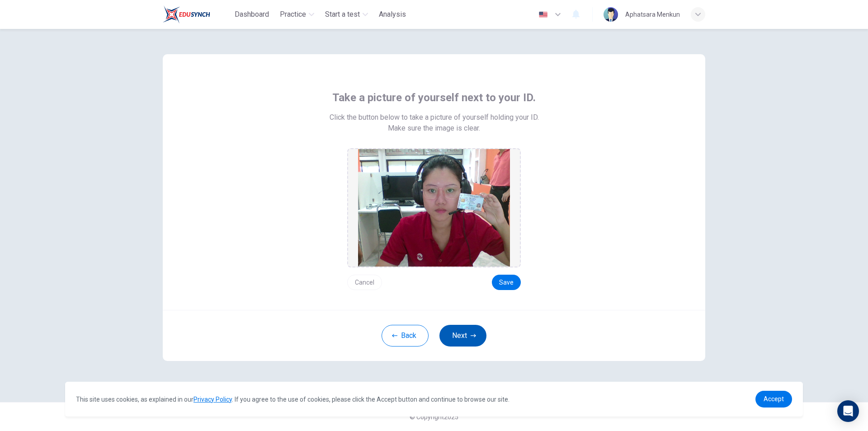 The height and width of the screenshot is (431, 868). Describe the element at coordinates (392, 14) in the screenshot. I see `a: Analysis` at that location.